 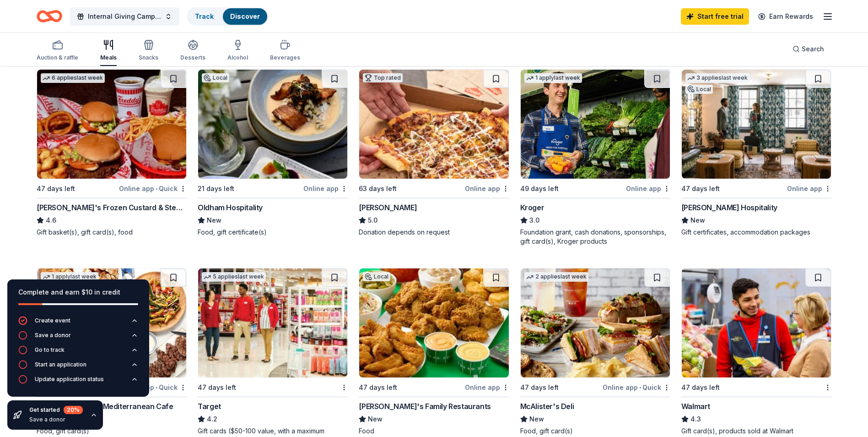 I want to click on div: Gift certificates, accommodation packages, so click(x=757, y=232).